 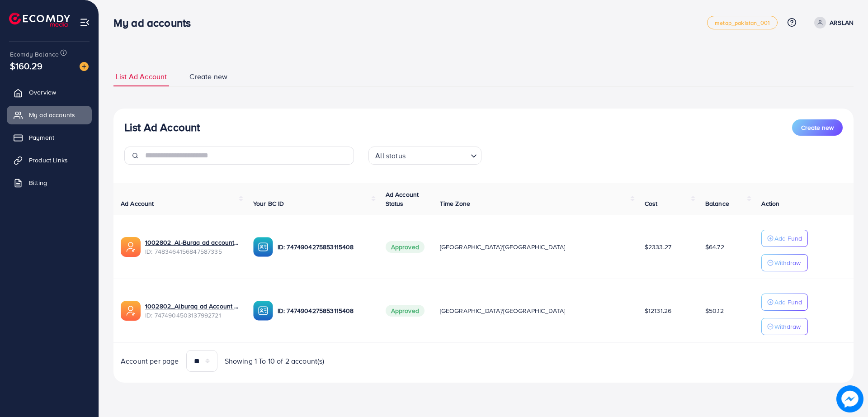 What do you see at coordinates (85, 22) in the screenshot?
I see `img: menu` at bounding box center [85, 22].